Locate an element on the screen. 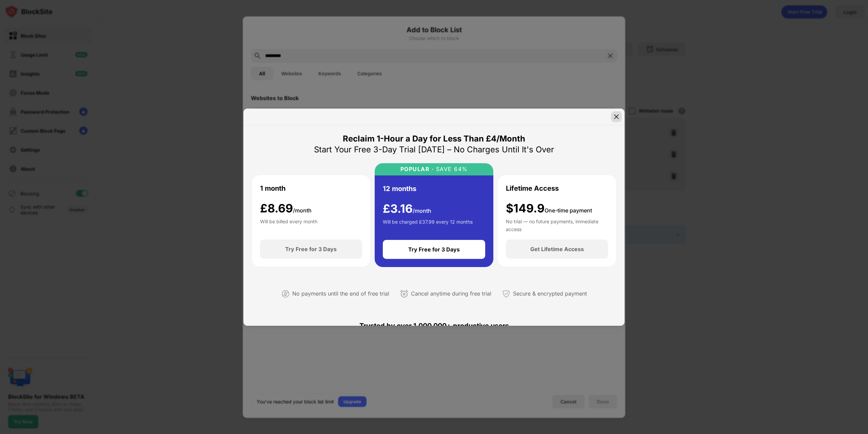  div: Reclaim 1-Hour a Day for Less Than £4/Month is located at coordinates (434, 139).